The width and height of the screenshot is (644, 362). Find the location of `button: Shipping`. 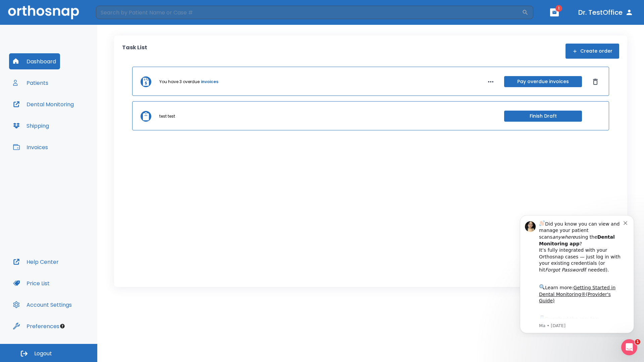

button: Shipping is located at coordinates (31, 126).